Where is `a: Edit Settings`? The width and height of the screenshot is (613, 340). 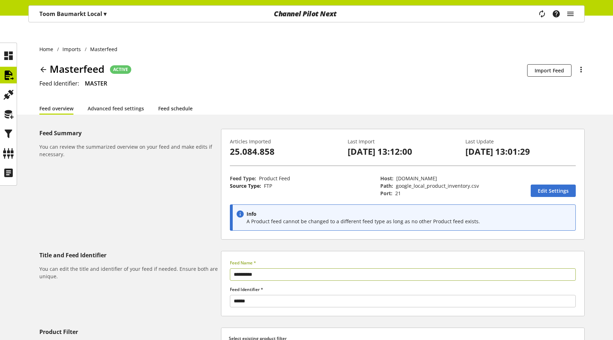
a: Edit Settings is located at coordinates (553, 191).